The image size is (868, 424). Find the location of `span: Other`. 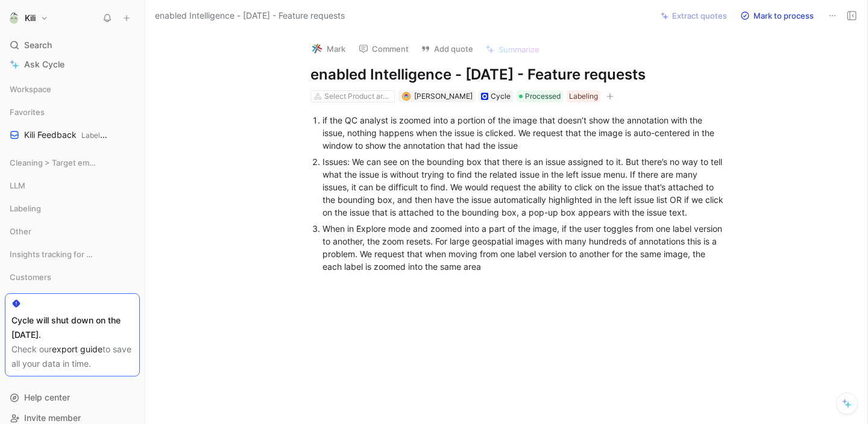

span: Other is located at coordinates (20, 231).